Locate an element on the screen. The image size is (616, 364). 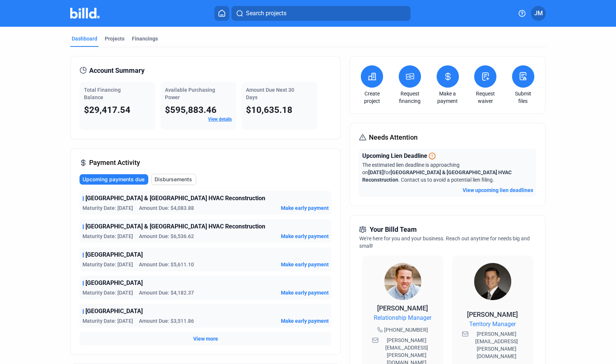
span: Amount Due: $4,083.88 is located at coordinates (166, 208).